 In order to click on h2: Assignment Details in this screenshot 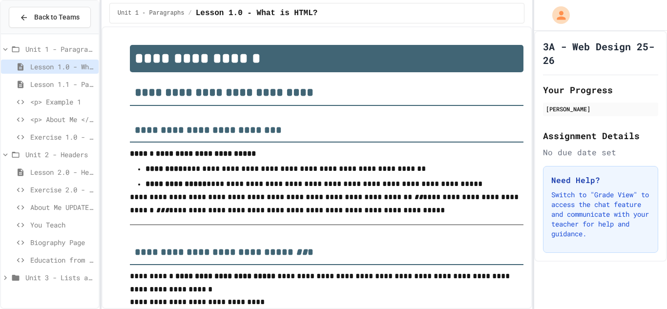, I will do `click(600, 136)`.